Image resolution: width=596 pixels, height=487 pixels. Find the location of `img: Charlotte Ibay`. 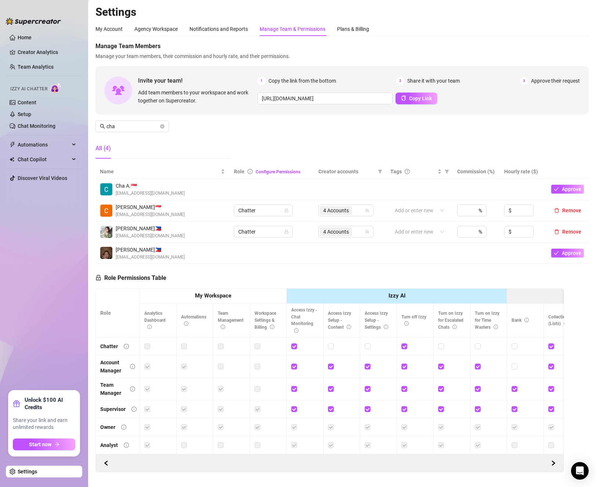

img: Charlotte Ibay is located at coordinates (106, 232).